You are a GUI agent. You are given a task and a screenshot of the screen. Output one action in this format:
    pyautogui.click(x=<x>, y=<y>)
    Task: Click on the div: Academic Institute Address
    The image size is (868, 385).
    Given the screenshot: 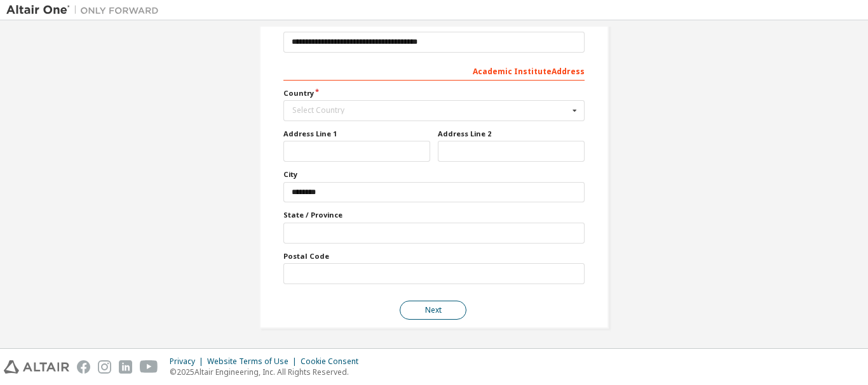 What is the action you would take?
    pyautogui.click(x=434, y=71)
    